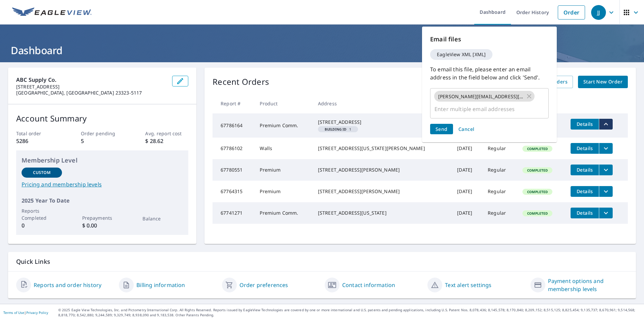 Image resolution: width=644 pixels, height=321 pixels. I want to click on em: Building ID, so click(336, 130).